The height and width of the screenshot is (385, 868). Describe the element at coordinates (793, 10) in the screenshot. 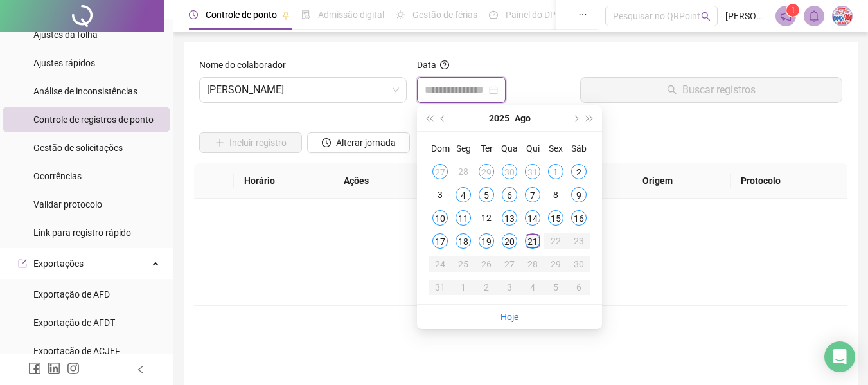

I see `sup: 1` at that location.